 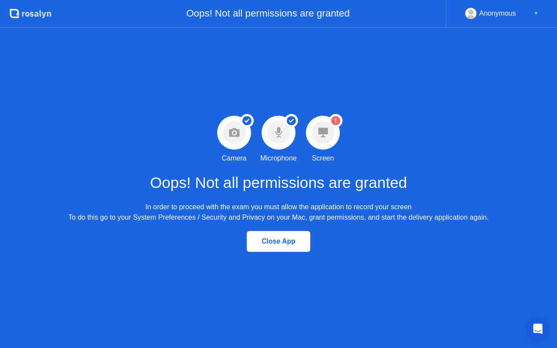 What do you see at coordinates (497, 13) in the screenshot?
I see `div: Anonymous` at bounding box center [497, 13].